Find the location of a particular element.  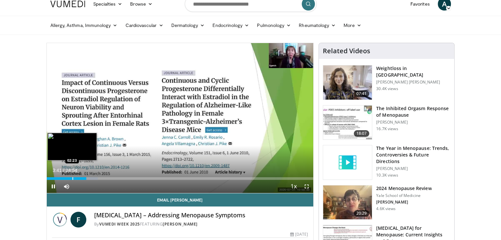

p: 16.7K views is located at coordinates (387, 129).